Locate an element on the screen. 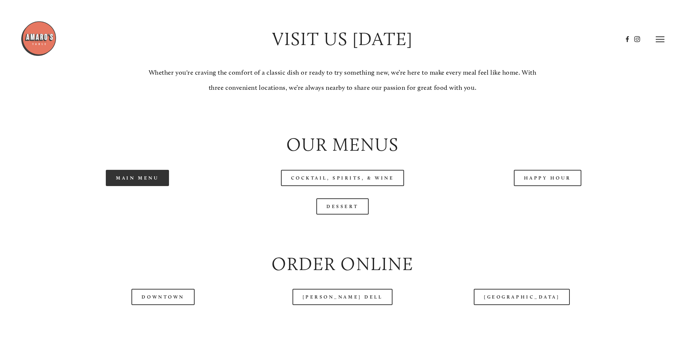 This screenshot has width=685, height=344. h2: Our Menus is located at coordinates (342, 145).